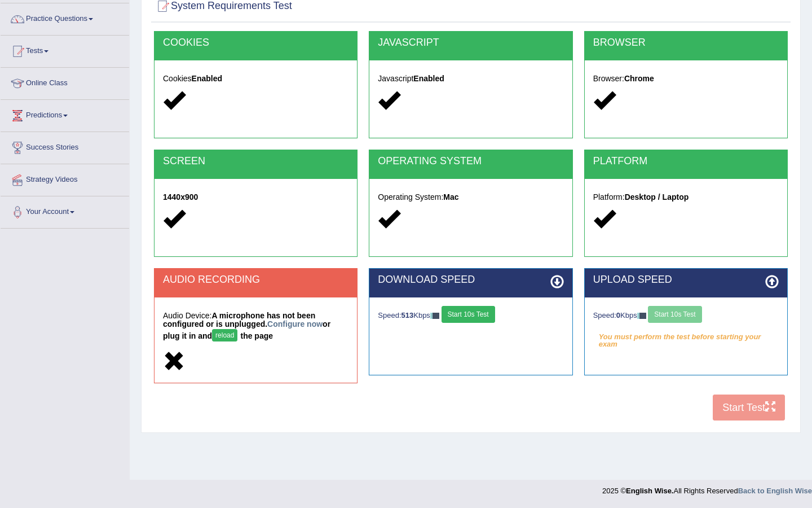  I want to click on h2: PLATFORM, so click(686, 161).